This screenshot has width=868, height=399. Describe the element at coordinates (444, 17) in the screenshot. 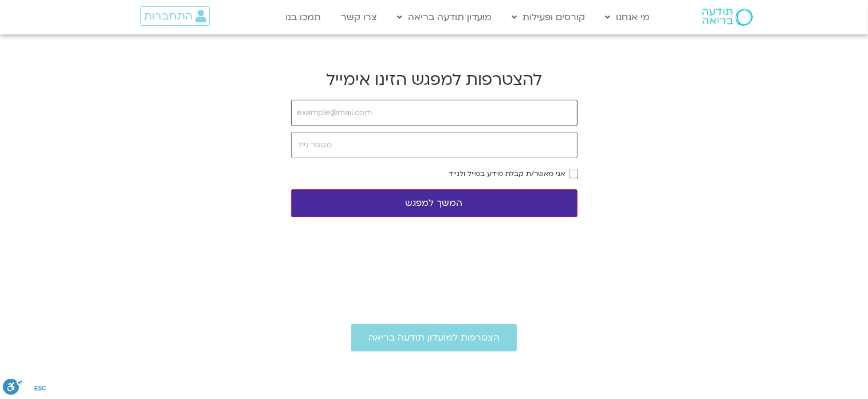

I see `a: מועדון תודעה בריאה` at that location.